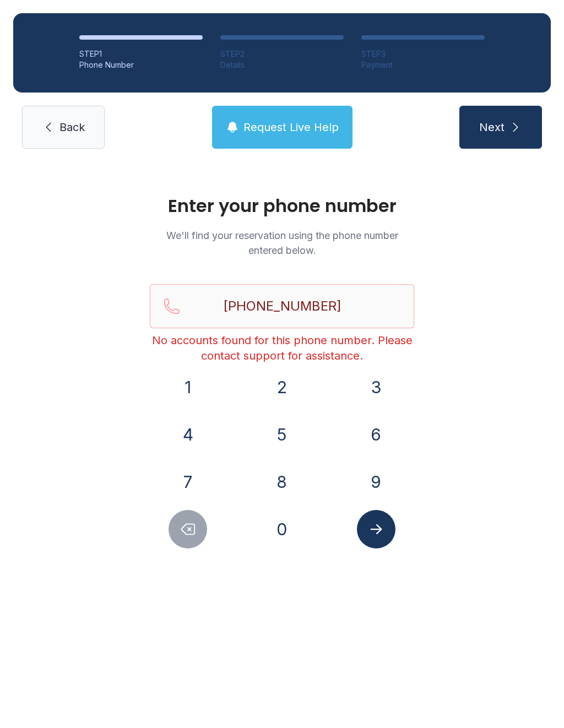 Image resolution: width=564 pixels, height=728 pixels. I want to click on button: 8, so click(282, 482).